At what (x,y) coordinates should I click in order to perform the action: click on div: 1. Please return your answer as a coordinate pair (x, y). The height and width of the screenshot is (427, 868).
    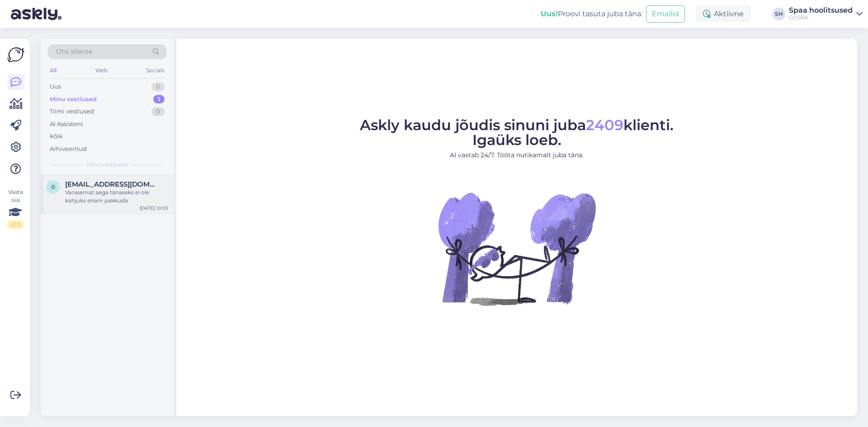
    Looking at the image, I should click on (158, 99).